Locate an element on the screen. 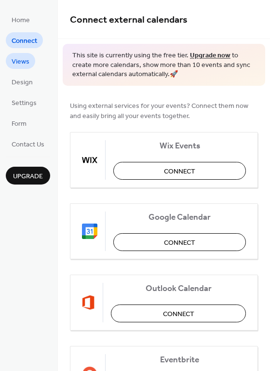  a: Settings is located at coordinates (24, 102).